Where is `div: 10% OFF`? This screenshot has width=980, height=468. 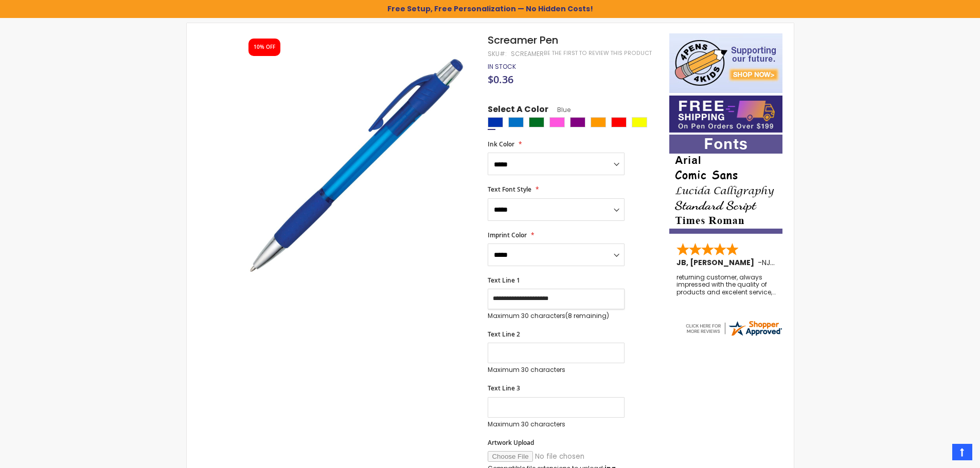 div: 10% OFF is located at coordinates (264, 47).